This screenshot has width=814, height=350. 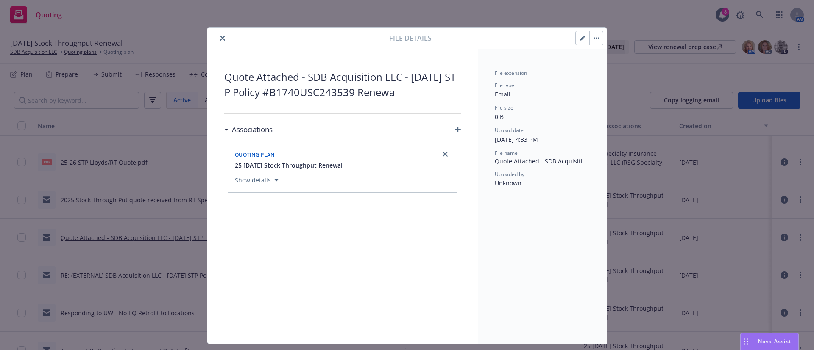 I want to click on span: Nova Assist, so click(x=774, y=342).